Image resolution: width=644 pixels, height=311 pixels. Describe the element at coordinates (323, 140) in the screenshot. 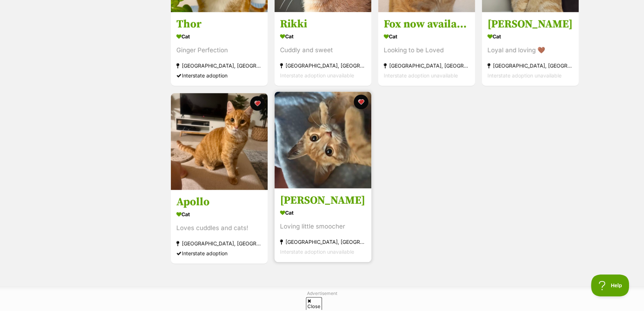

I see `img: Griffin` at that location.